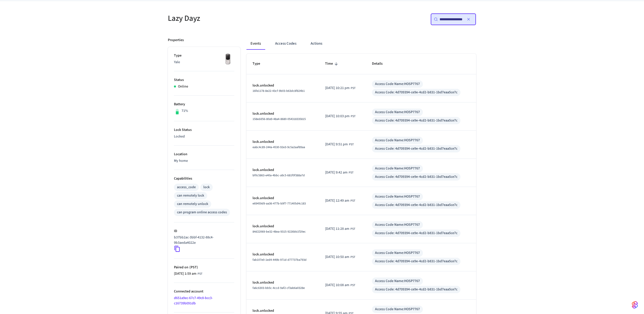 This screenshot has height=314, width=644. Describe the element at coordinates (260, 64) in the screenshot. I see `span: Type` at that location.